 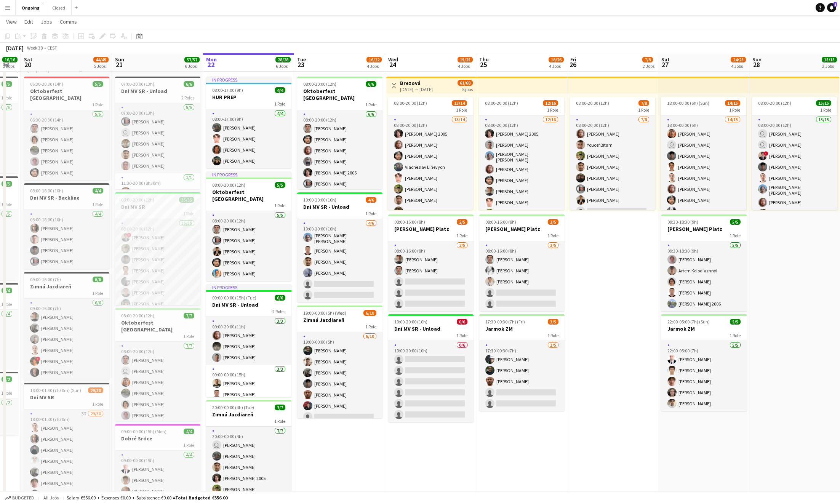 I want to click on span: 23, so click(x=301, y=64).